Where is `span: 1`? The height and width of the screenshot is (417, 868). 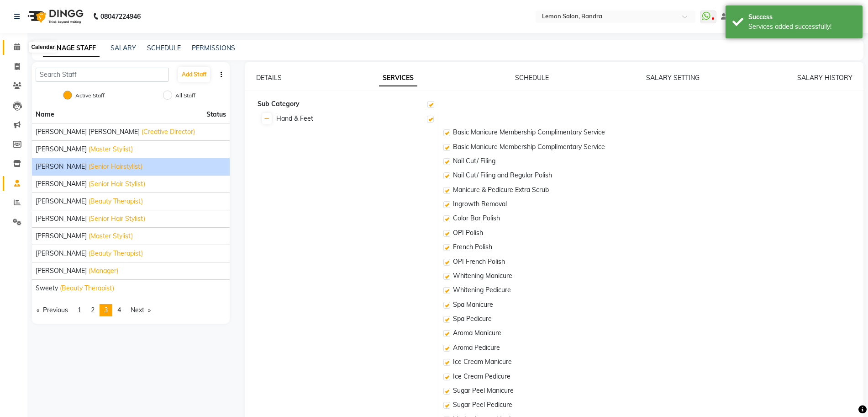
span: 1 is located at coordinates (79, 310).